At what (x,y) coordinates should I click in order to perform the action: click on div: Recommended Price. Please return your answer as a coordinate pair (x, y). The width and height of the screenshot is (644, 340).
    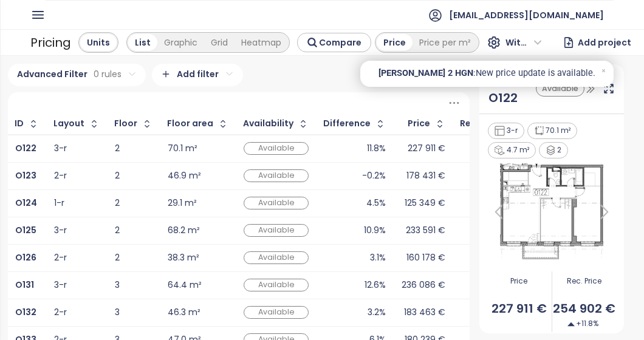
    Looking at the image, I should click on (506, 123).